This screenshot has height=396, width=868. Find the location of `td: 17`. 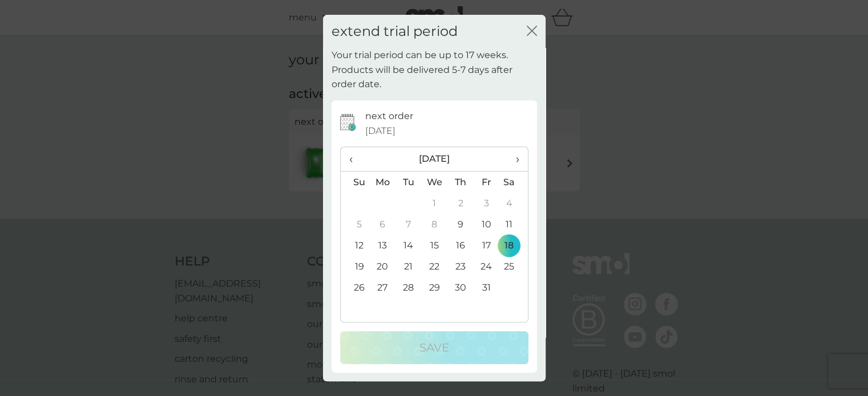

td: 17 is located at coordinates (485, 245).